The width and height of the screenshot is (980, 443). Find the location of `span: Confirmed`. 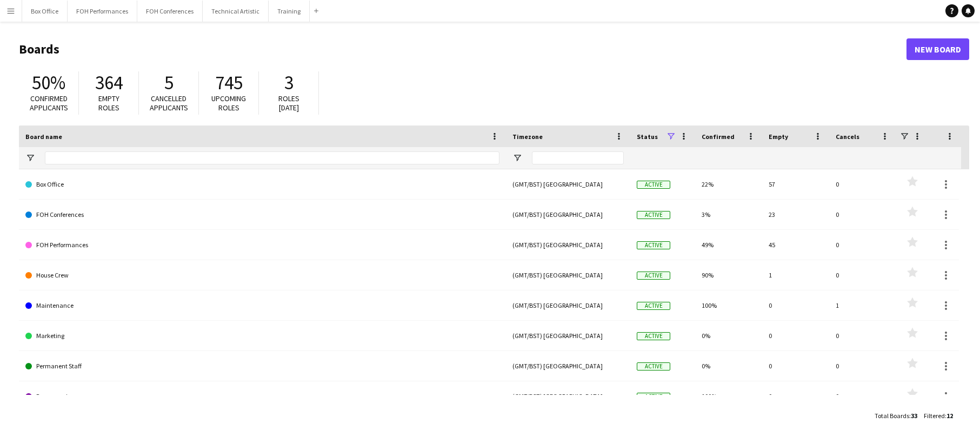

span: Confirmed is located at coordinates (718, 136).